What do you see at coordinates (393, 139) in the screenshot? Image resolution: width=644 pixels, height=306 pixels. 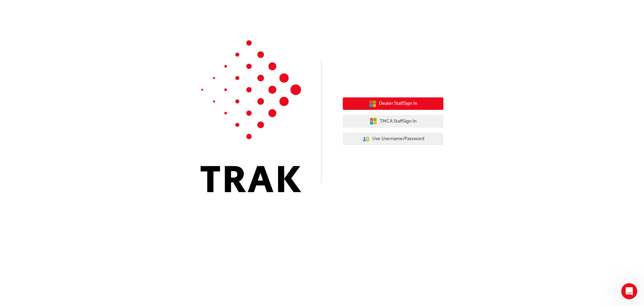 I see `button: Use Username/Password` at bounding box center [393, 139].